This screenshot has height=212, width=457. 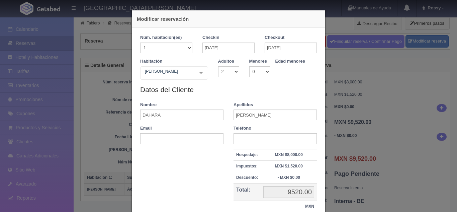 What do you see at coordinates (288, 166) in the screenshot?
I see `strong: MXN $1,520.00` at bounding box center [288, 166].